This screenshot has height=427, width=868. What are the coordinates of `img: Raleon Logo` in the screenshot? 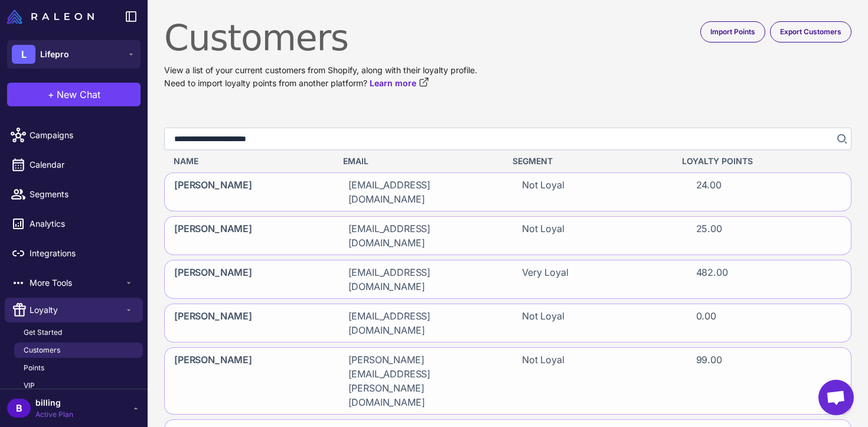 It's located at (51, 17).